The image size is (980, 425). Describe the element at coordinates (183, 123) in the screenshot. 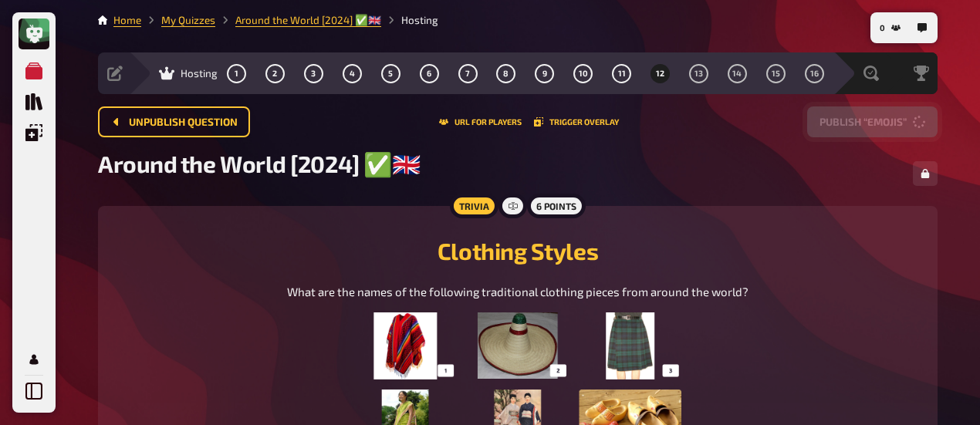

I see `span: Unpublish question` at that location.